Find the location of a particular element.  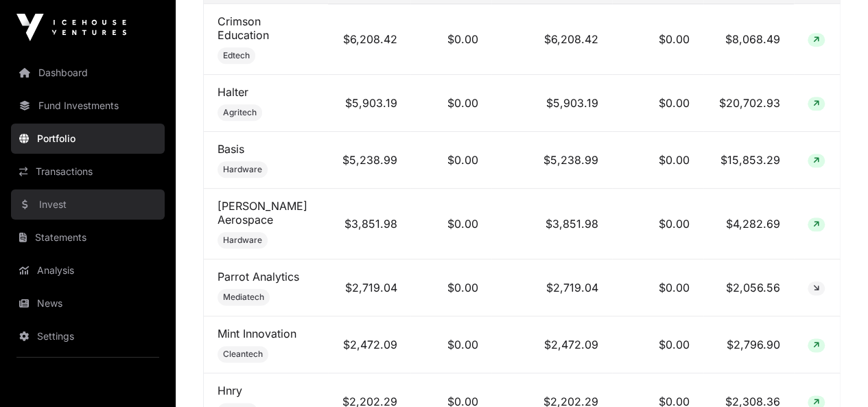

span: Agritech is located at coordinates (239, 112).